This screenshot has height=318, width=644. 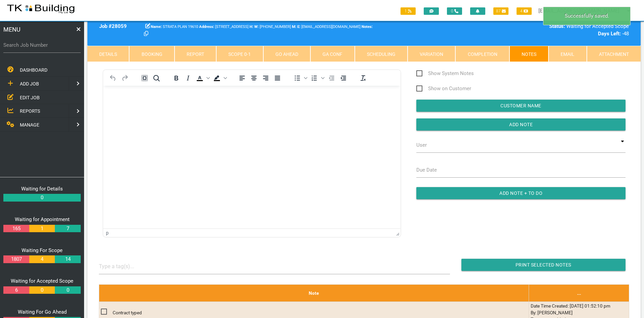 I want to click on div: Background color Black, so click(x=220, y=78).